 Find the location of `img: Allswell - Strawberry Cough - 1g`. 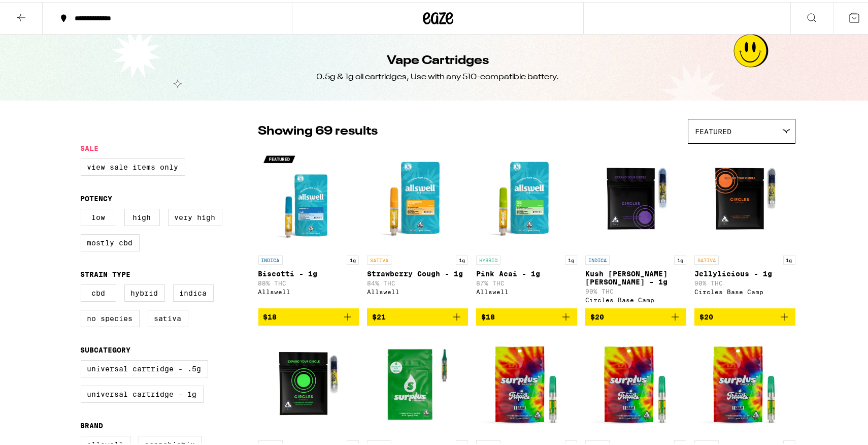

img: Allswell - Strawberry Cough - 1g is located at coordinates (418, 198).